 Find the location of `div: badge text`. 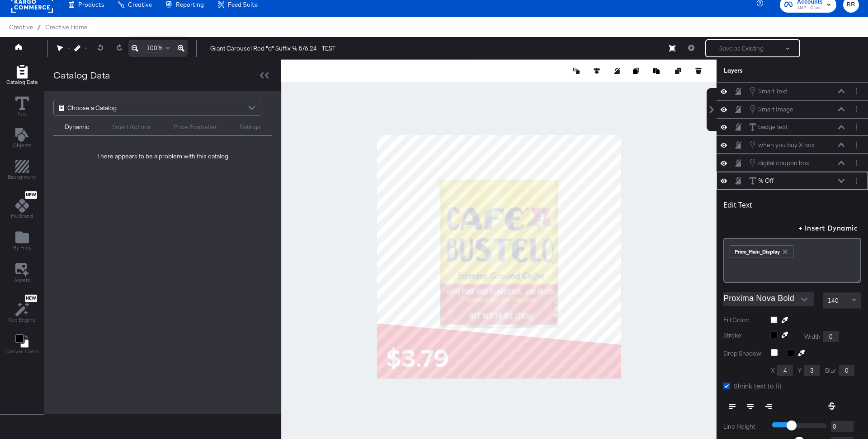

div: badge text is located at coordinates (772, 127).